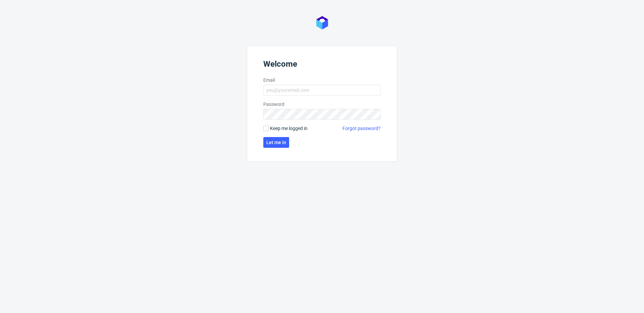 The image size is (644, 313). I want to click on span: Keep me logged in, so click(289, 128).